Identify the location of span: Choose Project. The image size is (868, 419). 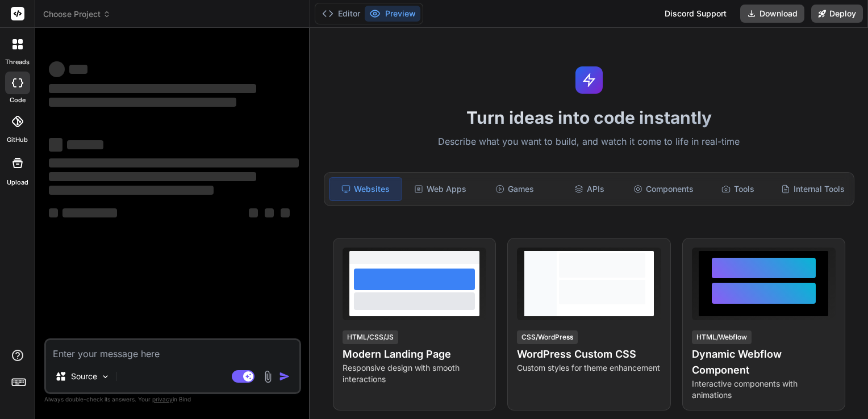
(77, 14).